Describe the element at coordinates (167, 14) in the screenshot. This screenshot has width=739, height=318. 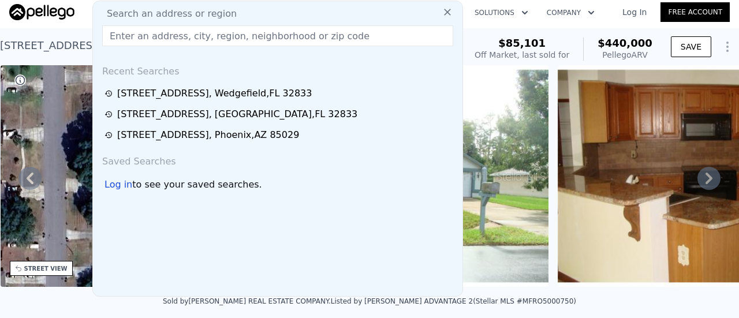
I see `span: Search an address or region` at that location.